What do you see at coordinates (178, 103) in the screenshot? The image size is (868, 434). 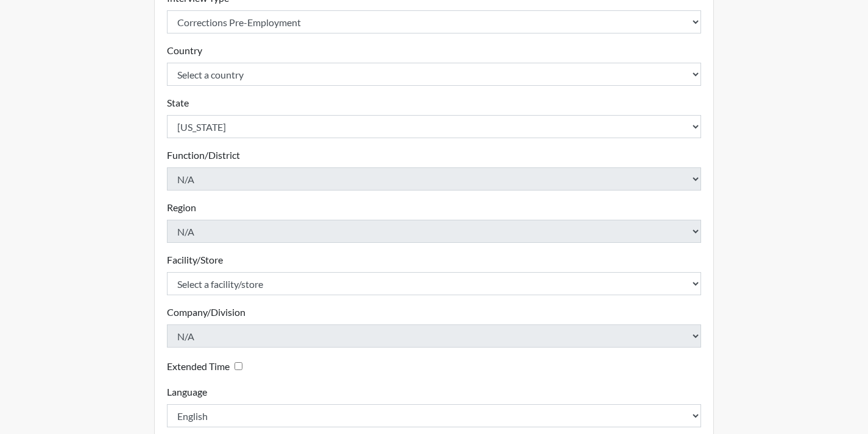 I see `label: State` at bounding box center [178, 103].